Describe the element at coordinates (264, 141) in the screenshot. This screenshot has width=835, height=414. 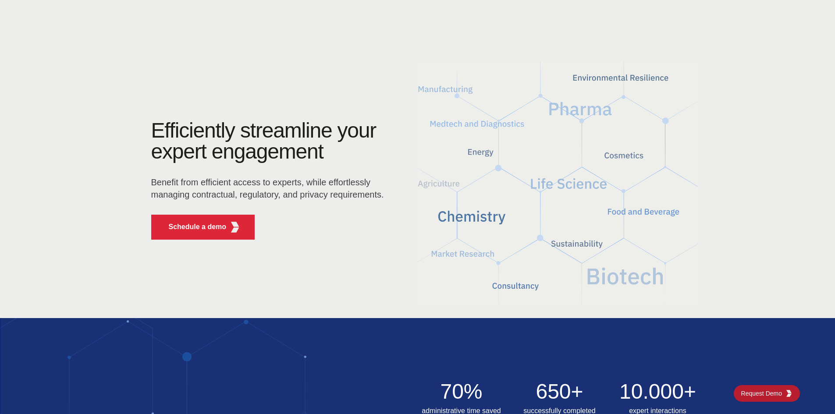
I see `h1: Efficiently streamline your expert engagement` at that location.